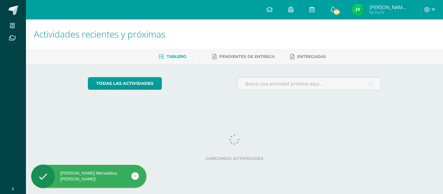 The width and height of the screenshot is (443, 194). Describe the element at coordinates (125, 83) in the screenshot. I see `a: todas las Actividades` at that location.